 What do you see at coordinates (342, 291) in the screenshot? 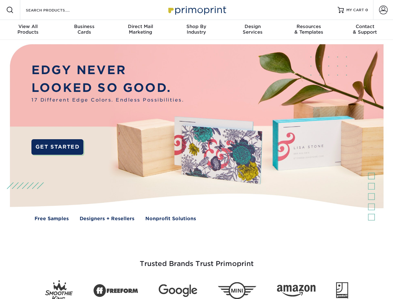
I see `img: Goodwill` at bounding box center [342, 291].